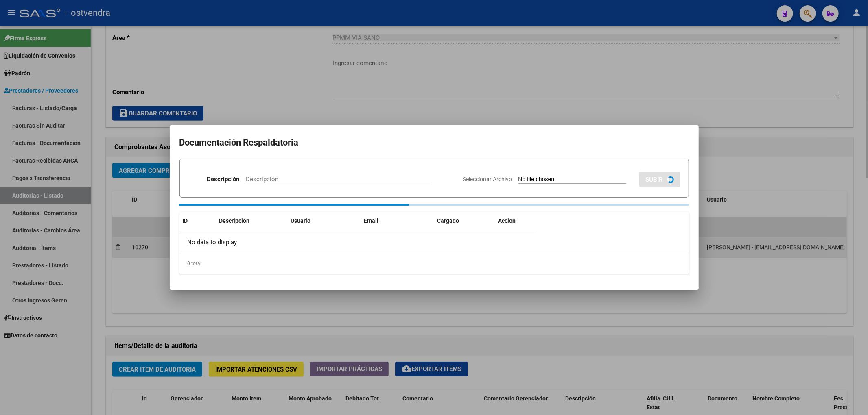  What do you see at coordinates (197, 221) in the screenshot?
I see `datatable-header-cell: ID` at bounding box center [197, 221].